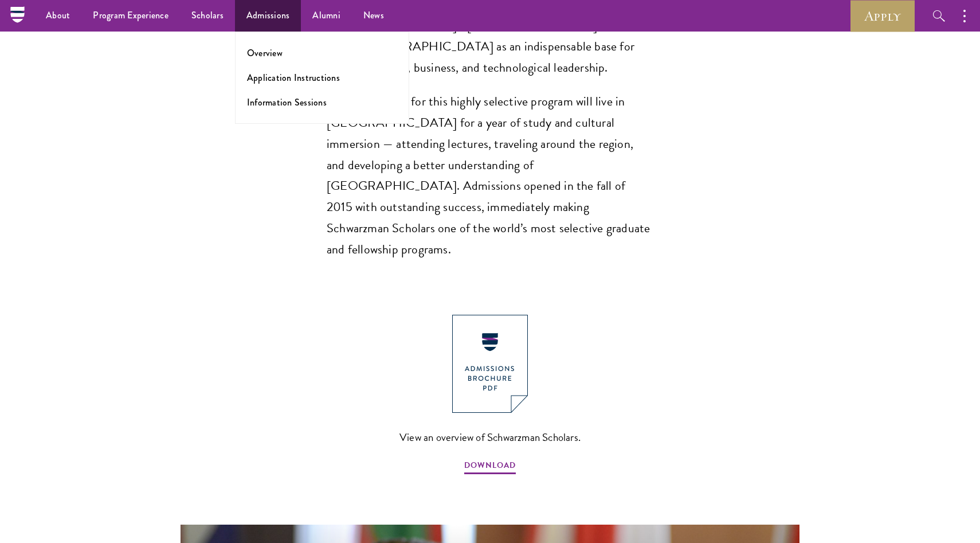 The height and width of the screenshot is (543, 980). I want to click on span: View an overview of Schwarzman Scholars., so click(490, 437).